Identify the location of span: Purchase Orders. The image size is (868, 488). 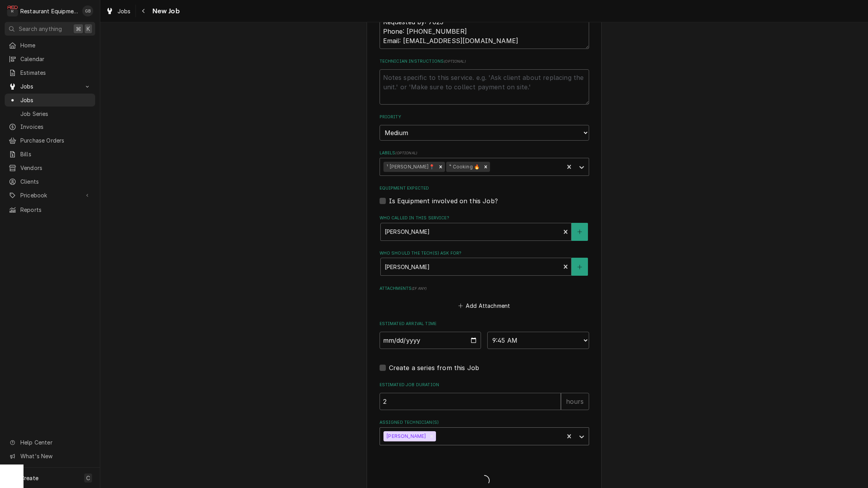
(56, 140).